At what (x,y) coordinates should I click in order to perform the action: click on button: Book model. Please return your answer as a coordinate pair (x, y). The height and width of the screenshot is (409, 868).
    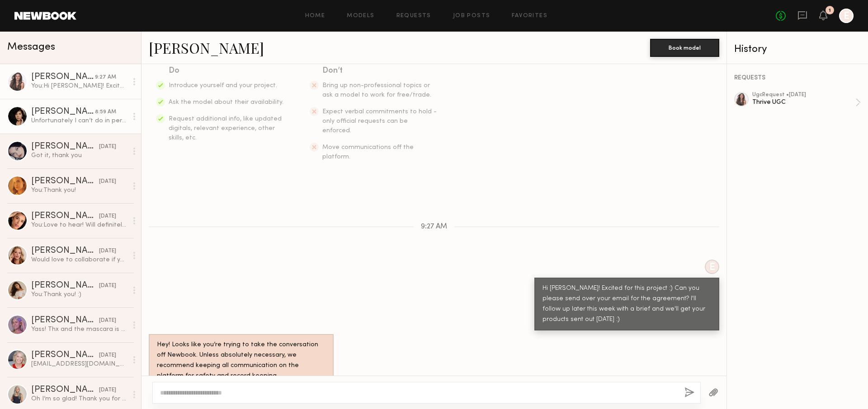
    Looking at the image, I should click on (684, 47).